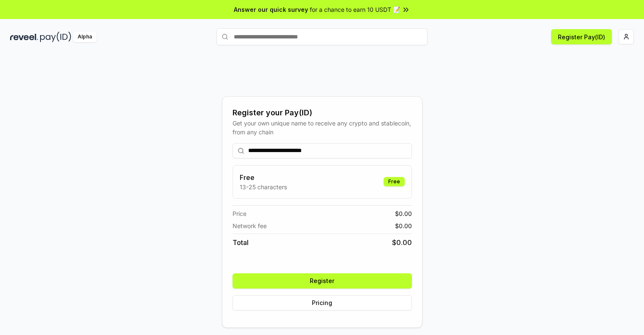 The image size is (644, 335). What do you see at coordinates (24, 37) in the screenshot?
I see `img: reveel_dark` at bounding box center [24, 37].